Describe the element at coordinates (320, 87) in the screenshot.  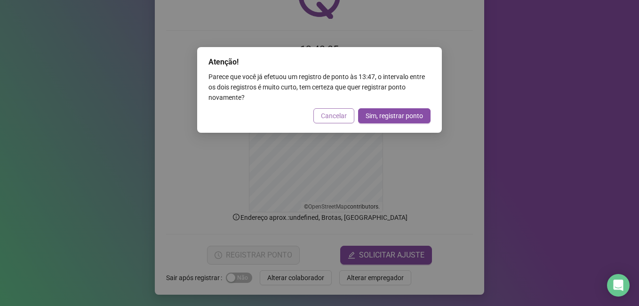
I see `div: Parece que você já efetuou um registro de ponto às 13:47 , o intervalo entre os dois registros é ...` at that location.